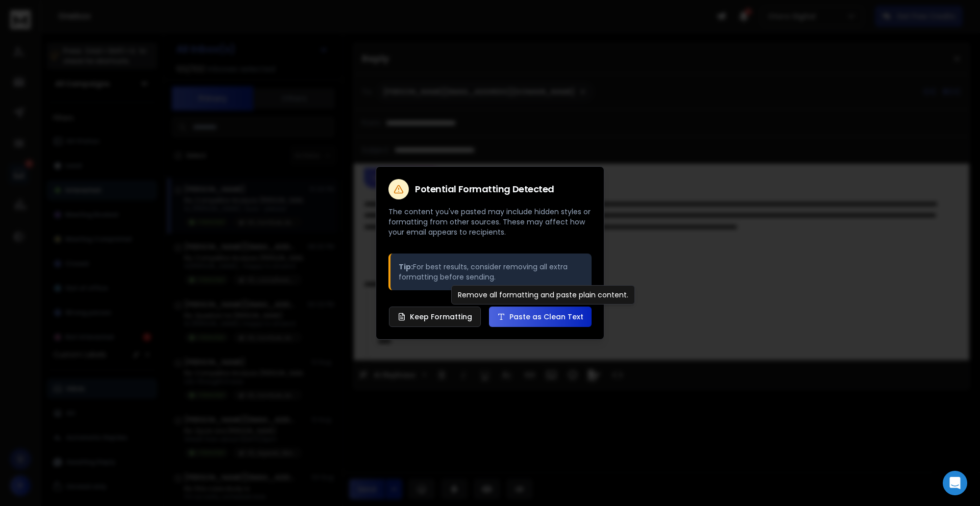  Describe the element at coordinates (435, 317) in the screenshot. I see `button: Keep Formatting` at that location.